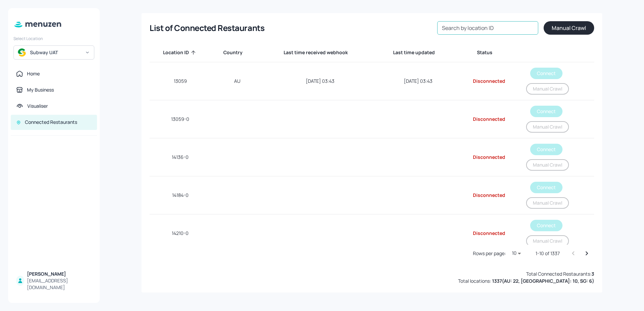  Describe the element at coordinates (517, 253) in the screenshot. I see `div: 10` at that location.